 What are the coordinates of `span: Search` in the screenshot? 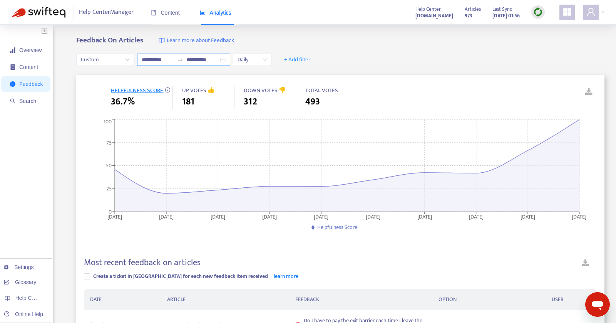 It's located at (28, 101).